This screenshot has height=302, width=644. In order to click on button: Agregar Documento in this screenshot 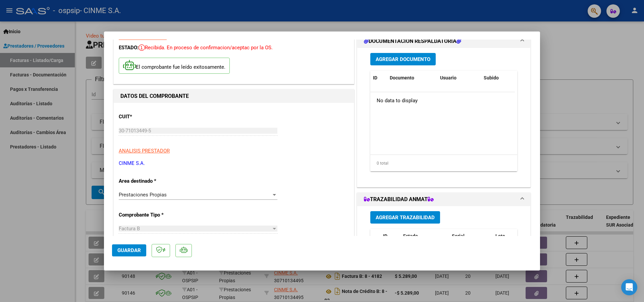, I will do `click(403, 59)`.